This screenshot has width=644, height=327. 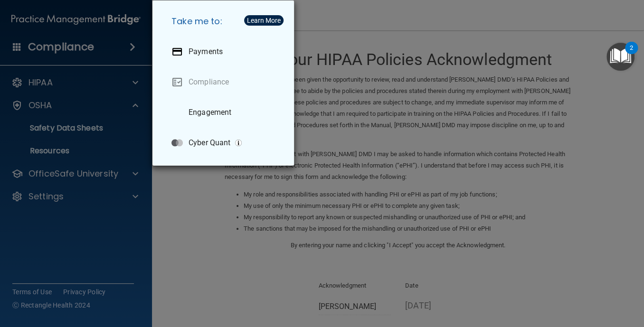 What do you see at coordinates (264, 20) in the screenshot?
I see `div: Learn More` at bounding box center [264, 20].